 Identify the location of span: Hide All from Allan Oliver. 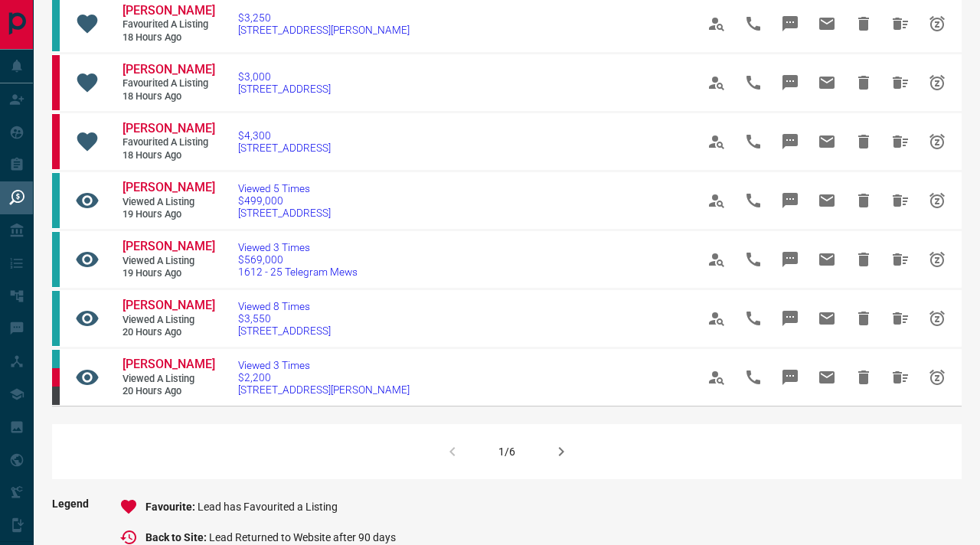
(900, 318).